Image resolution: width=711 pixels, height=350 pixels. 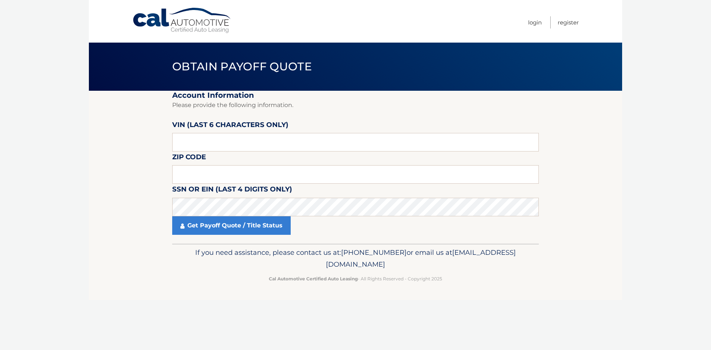 What do you see at coordinates (535, 22) in the screenshot?
I see `a: Login` at bounding box center [535, 22].